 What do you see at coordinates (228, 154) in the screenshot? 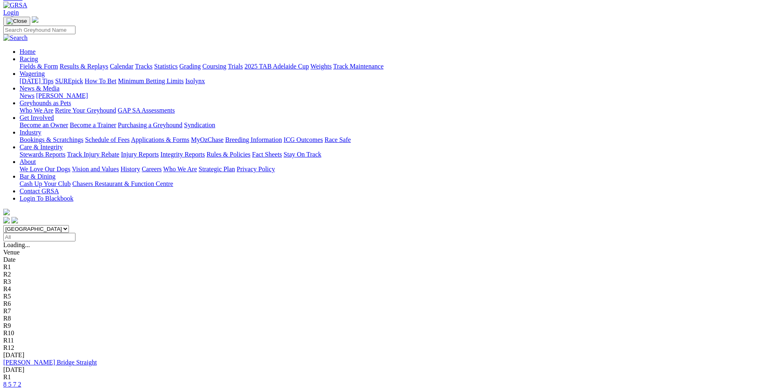
I see `a: Rules & Policies` at bounding box center [228, 154].